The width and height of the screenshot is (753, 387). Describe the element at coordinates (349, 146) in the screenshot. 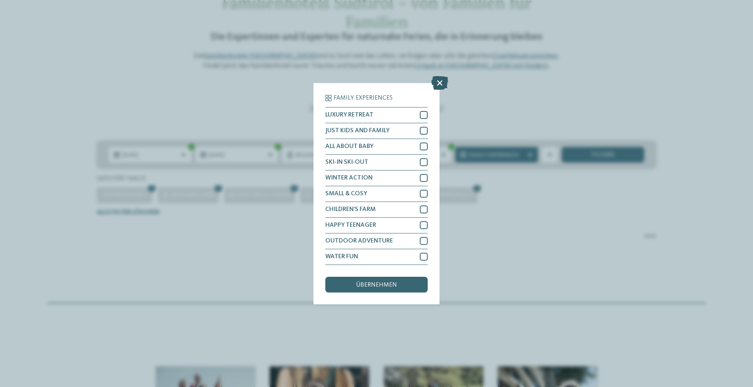

I see `span: ALL ABOUT BABY` at that location.